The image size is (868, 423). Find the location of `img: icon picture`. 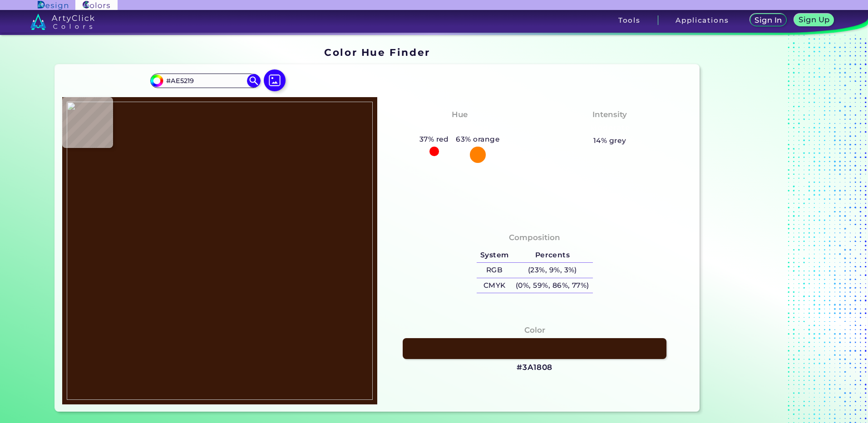

img: icon picture is located at coordinates (274, 80).